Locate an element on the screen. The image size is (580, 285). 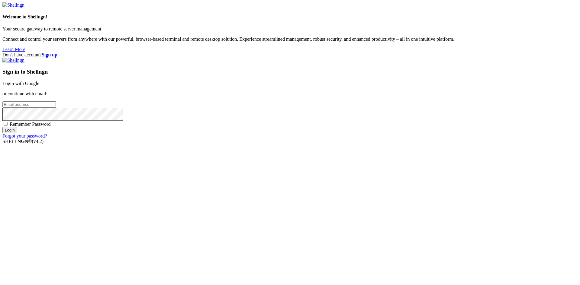
h4: Welcome to Shellngn! is located at coordinates (290, 17).